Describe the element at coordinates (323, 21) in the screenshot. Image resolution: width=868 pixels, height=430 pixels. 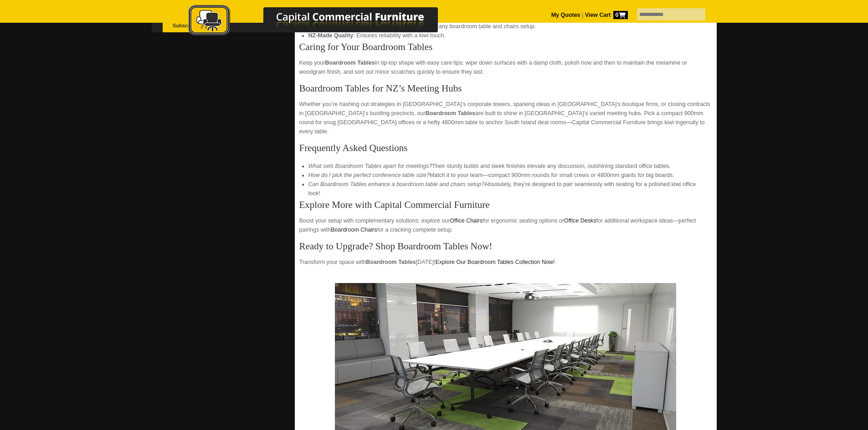
I see `img: Capital Commercial Furniture Logo` at that location.